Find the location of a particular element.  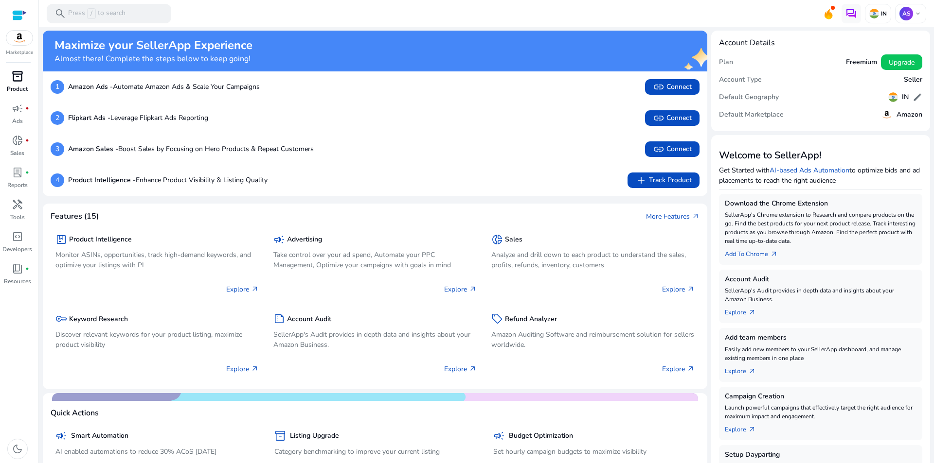

h5: Freemium is located at coordinates (861, 62).